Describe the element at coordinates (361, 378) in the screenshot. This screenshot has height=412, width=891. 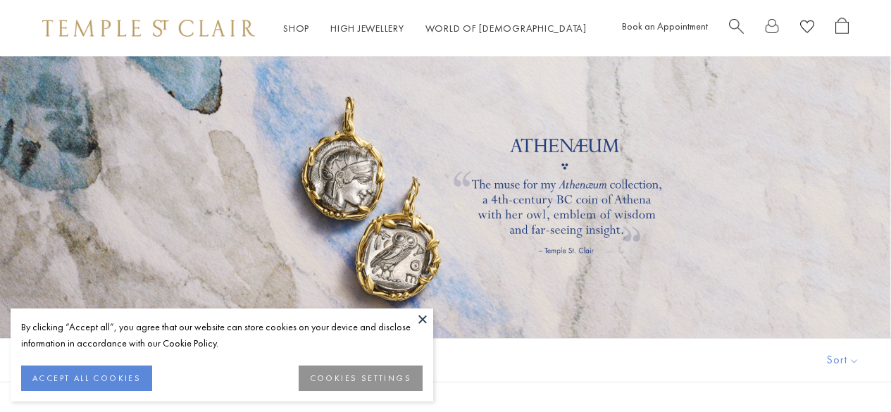
I see `button: COOKIES SETTINGS` at that location.